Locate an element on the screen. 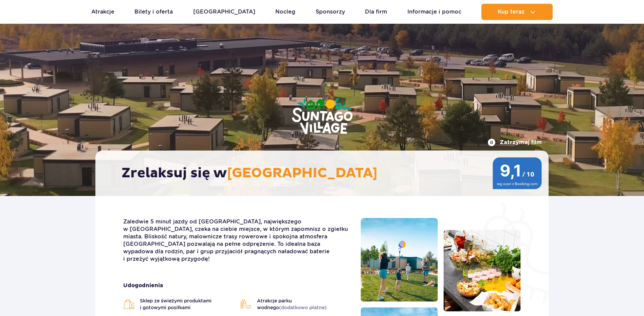 Image resolution: width=644 pixels, height=316 pixels. a: Sponsorzy is located at coordinates (330, 12).